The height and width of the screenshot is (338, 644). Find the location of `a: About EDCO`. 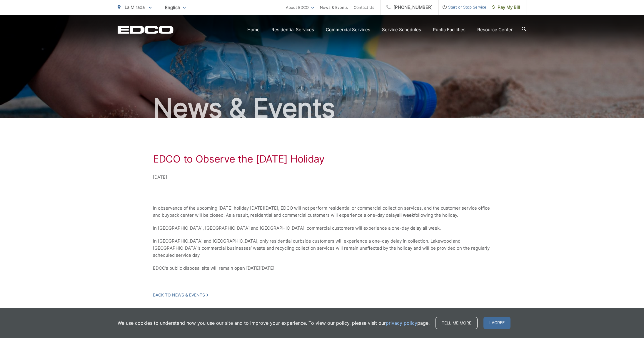

a: About EDCO is located at coordinates (300, 7).